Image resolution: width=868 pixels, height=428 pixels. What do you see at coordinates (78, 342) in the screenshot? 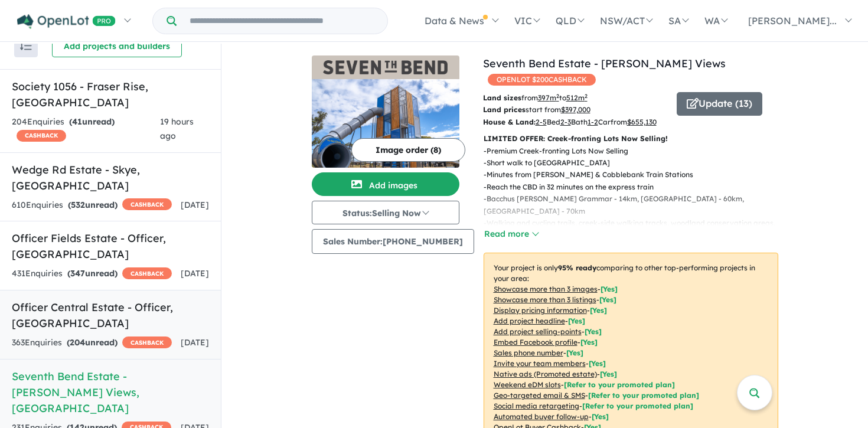
I see `span: 204` at bounding box center [78, 342].